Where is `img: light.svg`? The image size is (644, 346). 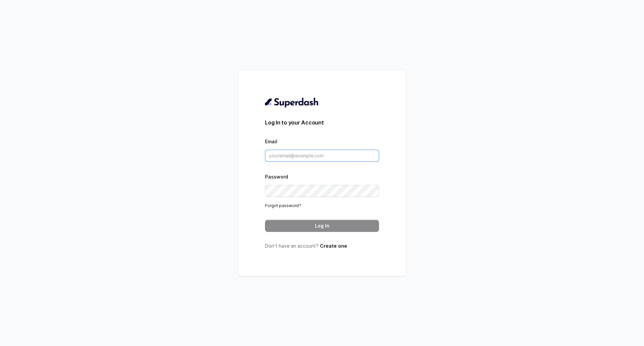
img: light.svg is located at coordinates (292, 102).